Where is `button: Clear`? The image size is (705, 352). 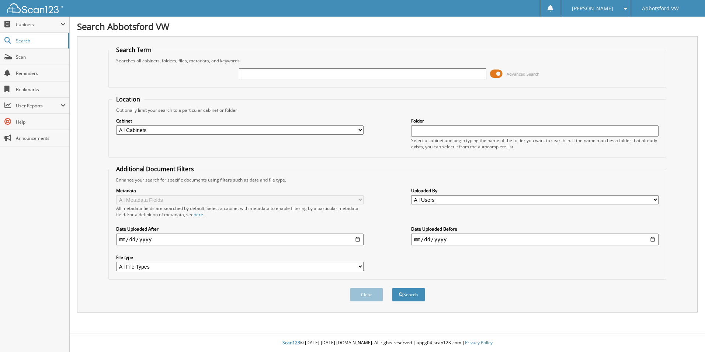
button: Clear is located at coordinates (366, 294).